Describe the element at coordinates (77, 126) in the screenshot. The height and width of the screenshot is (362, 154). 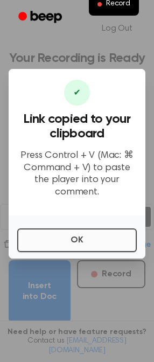
I see `h3: Link copied to your clipboard` at that location.